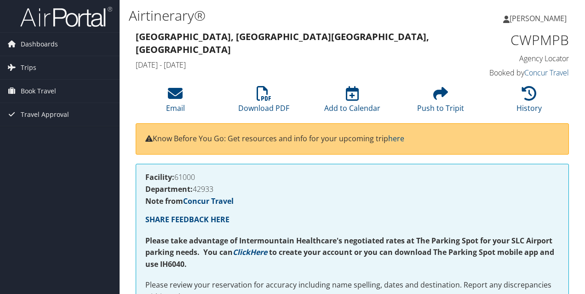 The image size is (585, 294). Describe the element at coordinates (350, 258) in the screenshot. I see `strong: to create your account or you can download The Parking Spot mobile app and use IH6040.` at that location.